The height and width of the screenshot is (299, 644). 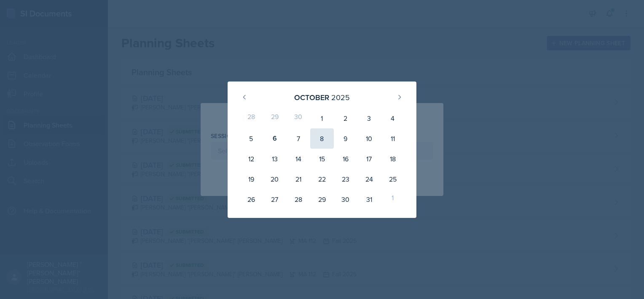 I want to click on div: 19, so click(x=251, y=179).